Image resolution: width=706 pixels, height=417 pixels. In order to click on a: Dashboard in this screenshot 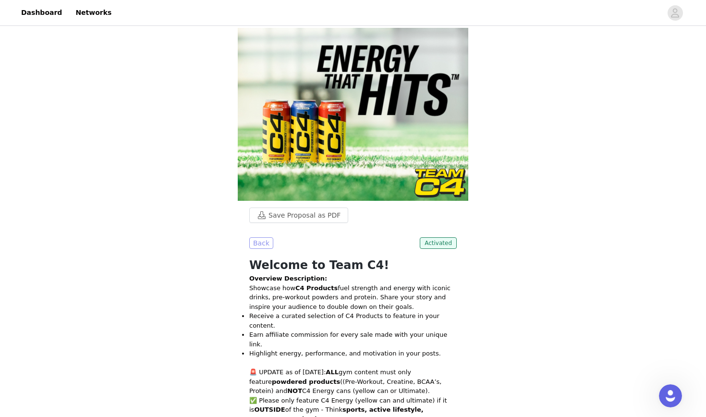, I will do `click(41, 12)`.